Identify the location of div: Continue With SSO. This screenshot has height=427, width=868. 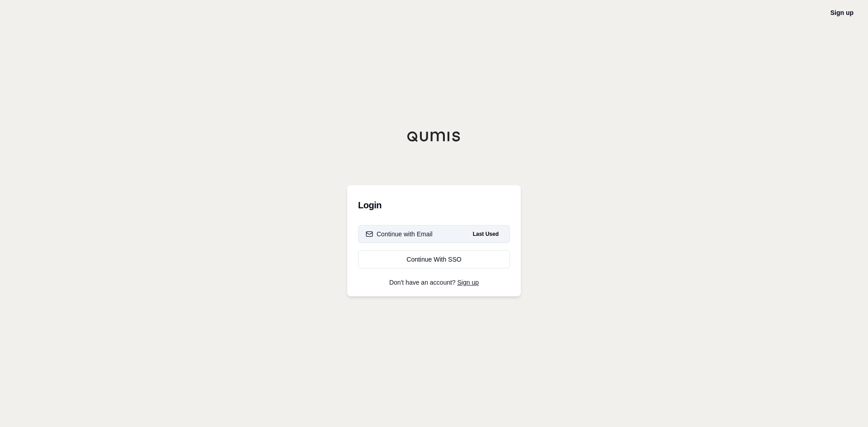
(434, 260).